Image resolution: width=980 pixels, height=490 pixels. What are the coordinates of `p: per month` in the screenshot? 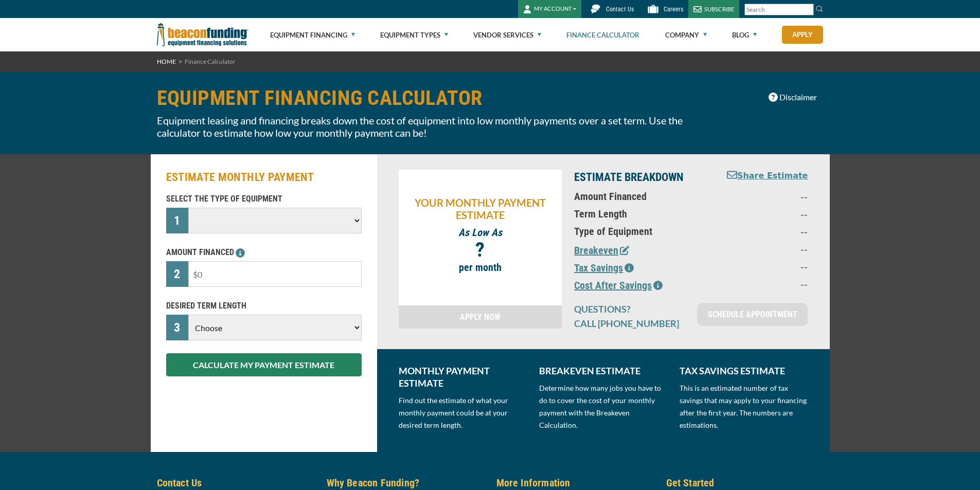 It's located at (480, 267).